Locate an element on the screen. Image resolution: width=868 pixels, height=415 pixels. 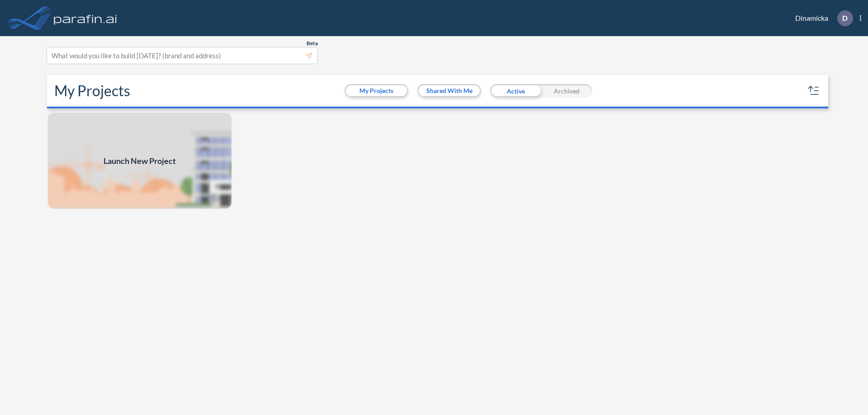
h2: My Projects is located at coordinates (92, 91).